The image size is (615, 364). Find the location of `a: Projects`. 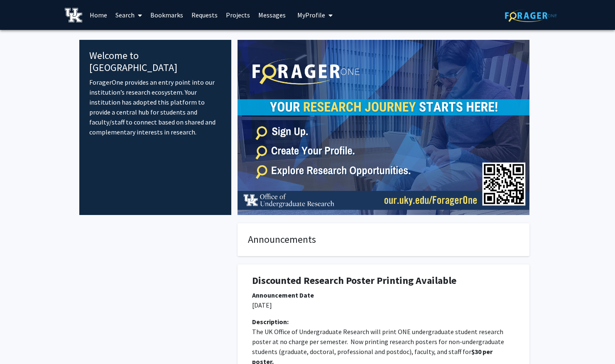

a: Projects is located at coordinates (238, 15).